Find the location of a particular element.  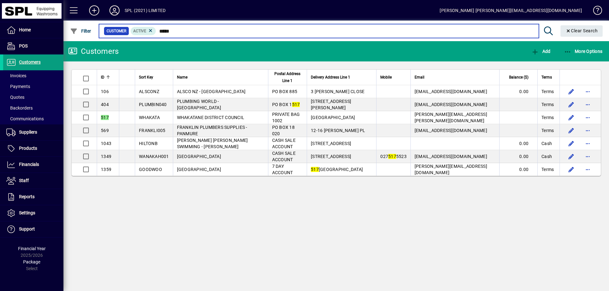

a: Backorders is located at coordinates (33, 108).